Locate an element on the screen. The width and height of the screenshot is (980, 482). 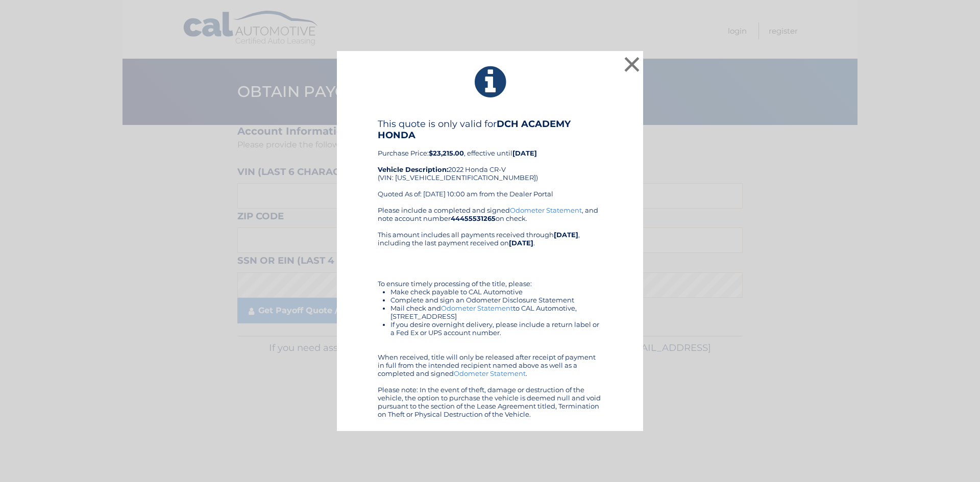
strong: Vehicle Description: is located at coordinates (413, 169).